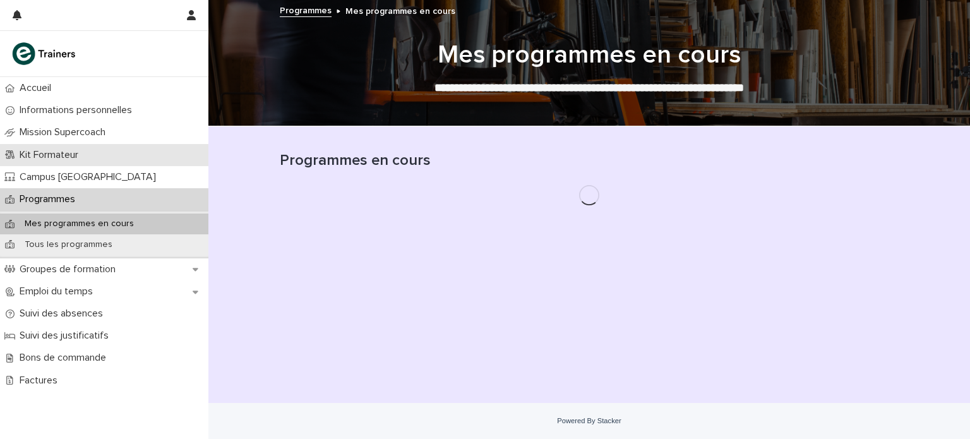 The height and width of the screenshot is (439, 970). What do you see at coordinates (59, 291) in the screenshot?
I see `p: Emploi du temps` at bounding box center [59, 291].